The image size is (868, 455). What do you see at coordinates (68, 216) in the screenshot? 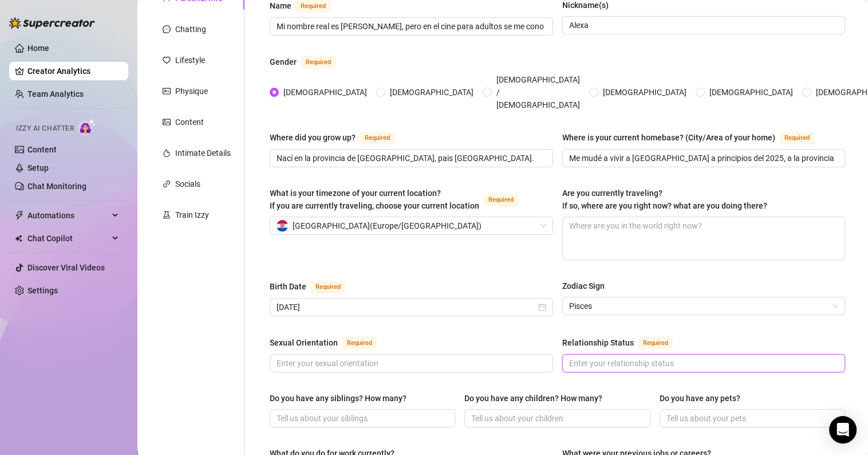
I see `span: Automations` at bounding box center [68, 216].